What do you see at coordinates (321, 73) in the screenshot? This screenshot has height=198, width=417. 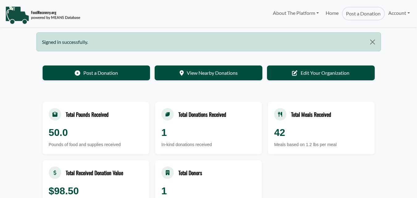 I see `a: Edit Your Organization` at bounding box center [321, 73].